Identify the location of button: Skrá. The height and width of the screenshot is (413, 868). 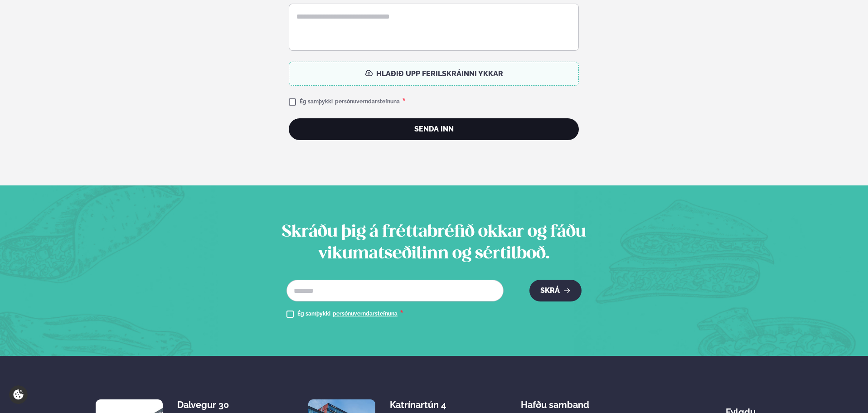
(556, 291).